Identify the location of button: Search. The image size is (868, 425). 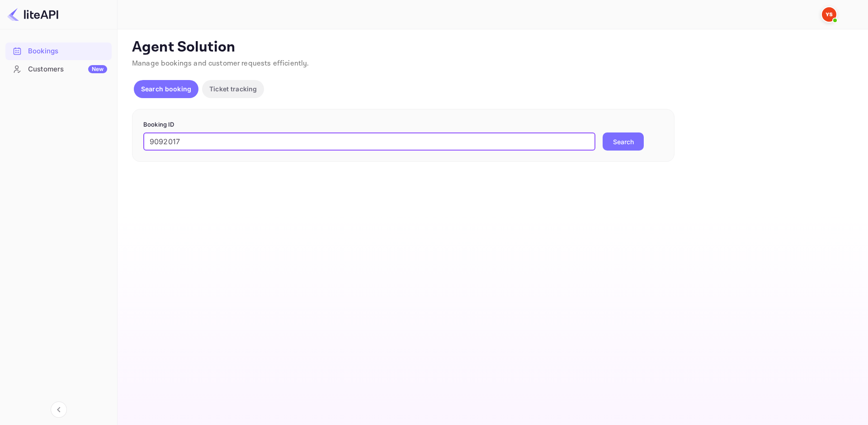
(623, 141).